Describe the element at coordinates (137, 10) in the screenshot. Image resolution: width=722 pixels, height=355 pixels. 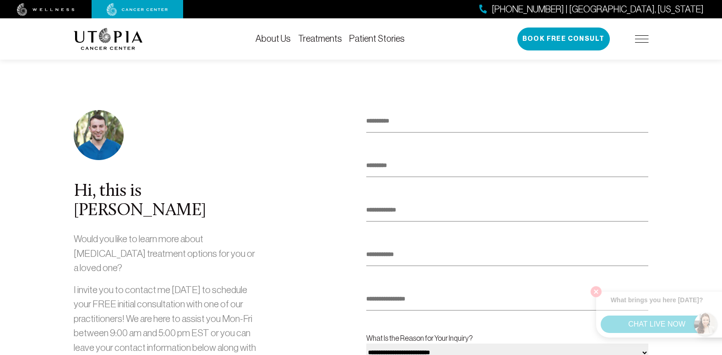
I see `img: cancer center` at that location.